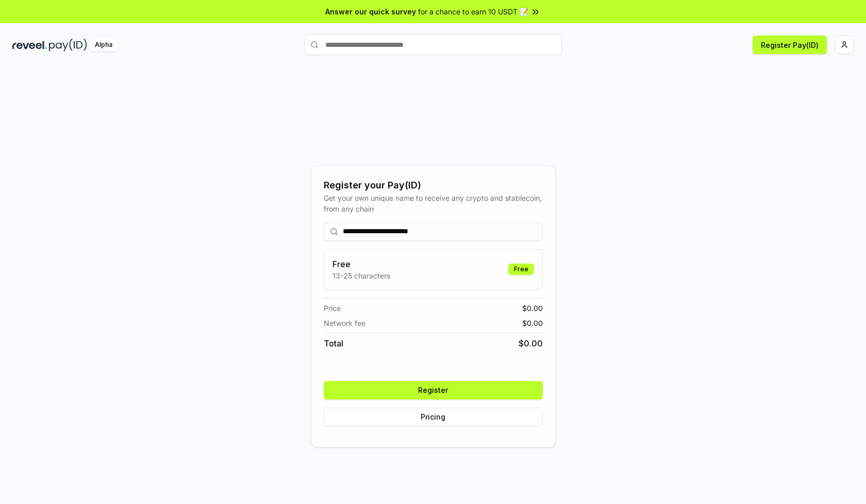 The width and height of the screenshot is (866, 504). I want to click on div: Get your own unique name to receive any crypto and stablecoin, from any chain, so click(433, 203).